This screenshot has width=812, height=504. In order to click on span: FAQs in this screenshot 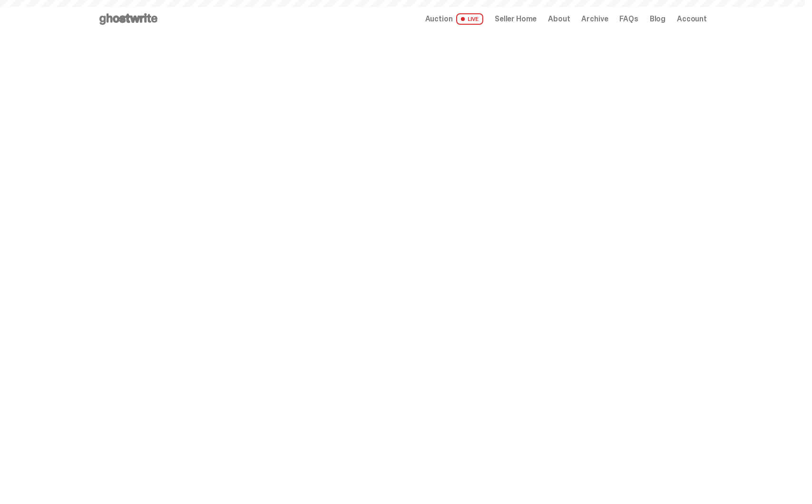, I will do `click(628, 19)`.